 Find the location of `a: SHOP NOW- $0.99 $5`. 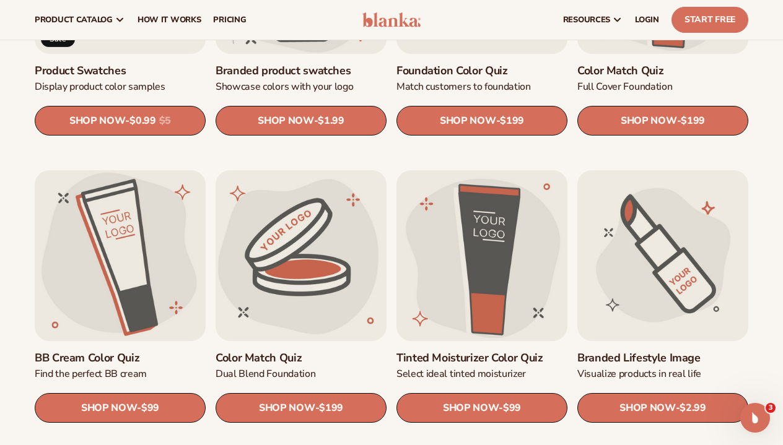

a: SHOP NOW- $0.99 $5 is located at coordinates (120, 121).